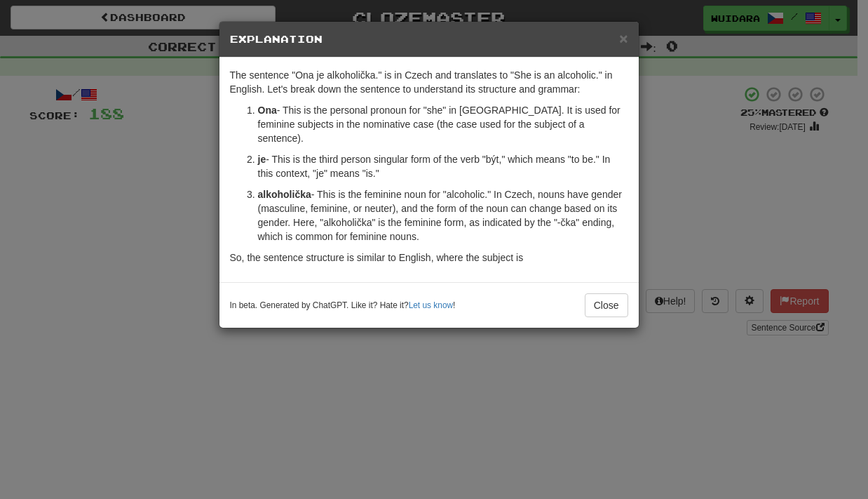  I want to click on p: The sentence "Ona je alkoholička." is in Czech and translates to "She is an alcoholic." in Englis..., so click(429, 82).